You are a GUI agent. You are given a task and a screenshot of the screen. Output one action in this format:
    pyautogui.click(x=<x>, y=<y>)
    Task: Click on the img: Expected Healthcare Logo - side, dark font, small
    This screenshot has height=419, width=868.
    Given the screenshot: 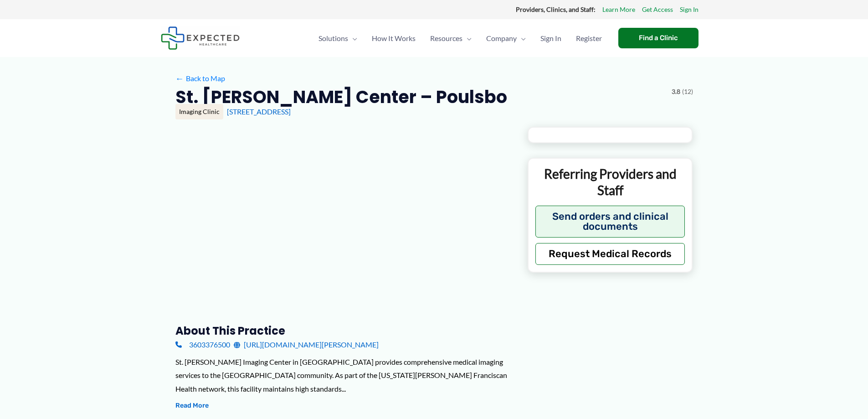 What is the action you would take?
    pyautogui.click(x=200, y=37)
    